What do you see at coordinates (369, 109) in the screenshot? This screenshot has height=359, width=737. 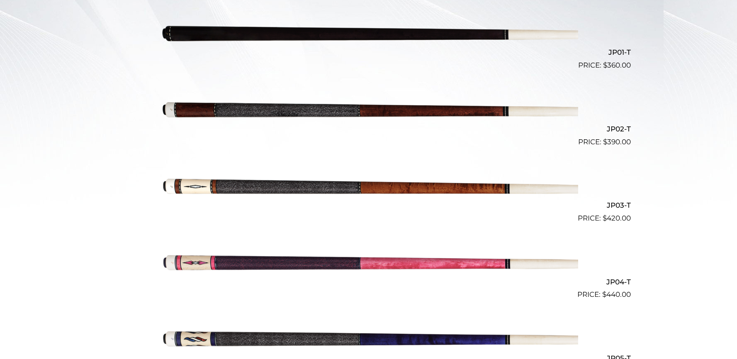 I see `img: JP02-T` at bounding box center [369, 109].